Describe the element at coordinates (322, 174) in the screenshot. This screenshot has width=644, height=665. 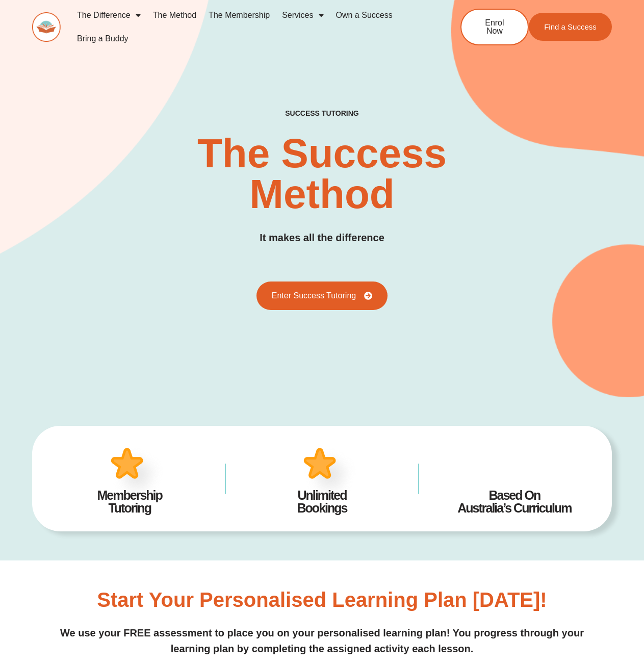
I see `h2: The Success Method` at that location.